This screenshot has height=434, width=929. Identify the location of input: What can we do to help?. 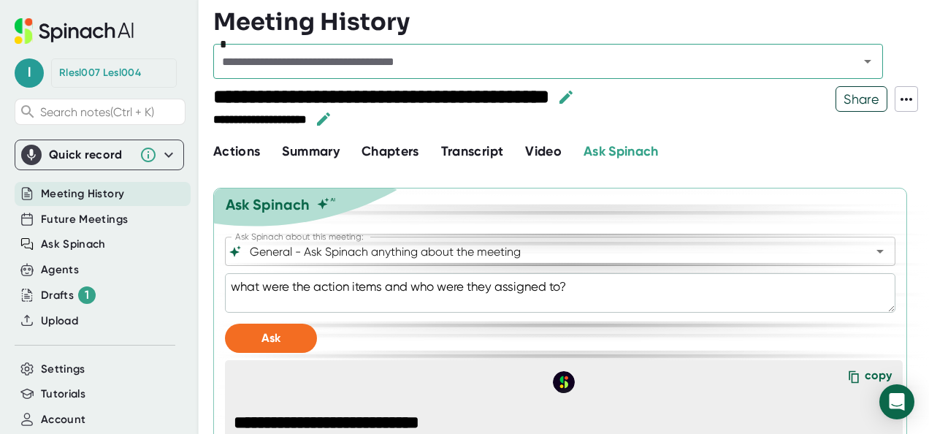
(547, 251).